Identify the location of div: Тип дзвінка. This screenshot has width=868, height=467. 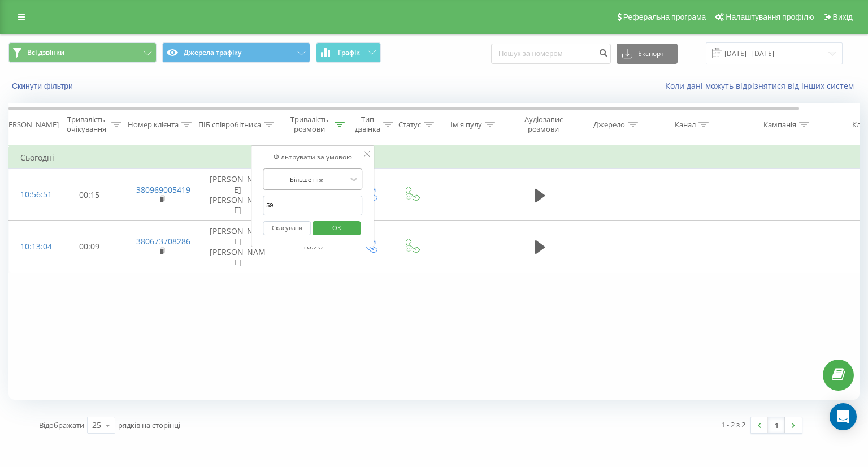
(368, 124).